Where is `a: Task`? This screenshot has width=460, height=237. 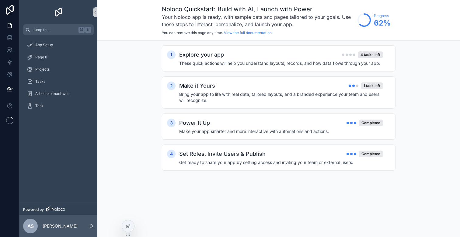 a: Task is located at coordinates (58, 106).